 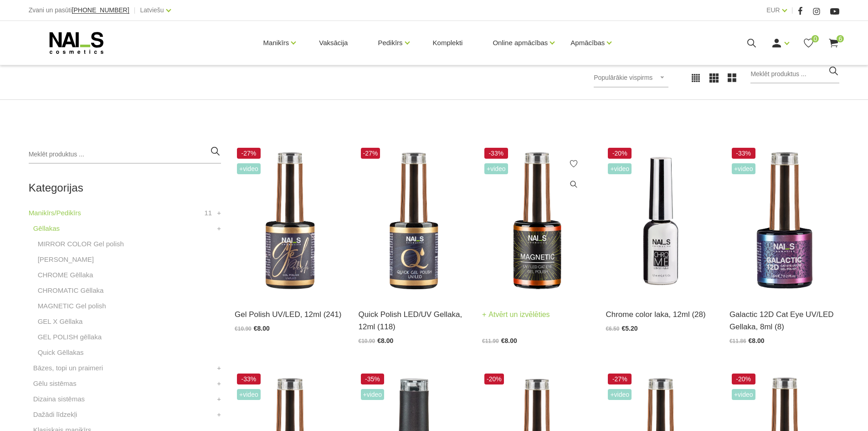 What do you see at coordinates (276, 43) in the screenshot?
I see `a: Manikīrs` at bounding box center [276, 43].